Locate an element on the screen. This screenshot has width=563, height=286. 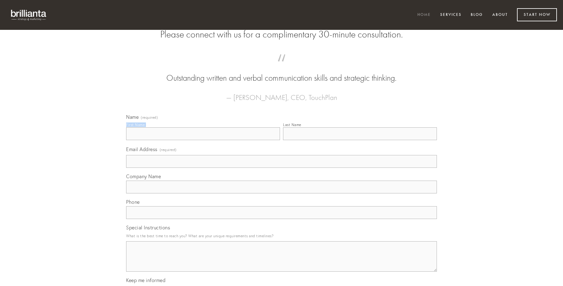
span: Keep me informed is located at coordinates (146, 280).